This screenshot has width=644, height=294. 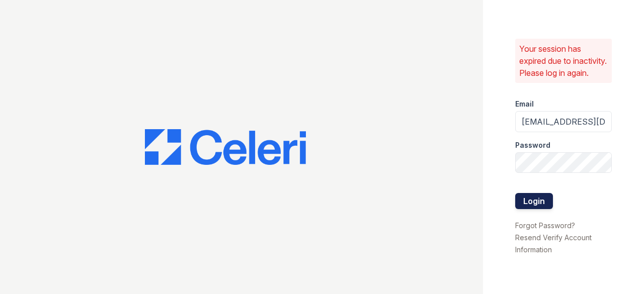 What do you see at coordinates (525, 104) in the screenshot?
I see `label: Email` at bounding box center [525, 104].